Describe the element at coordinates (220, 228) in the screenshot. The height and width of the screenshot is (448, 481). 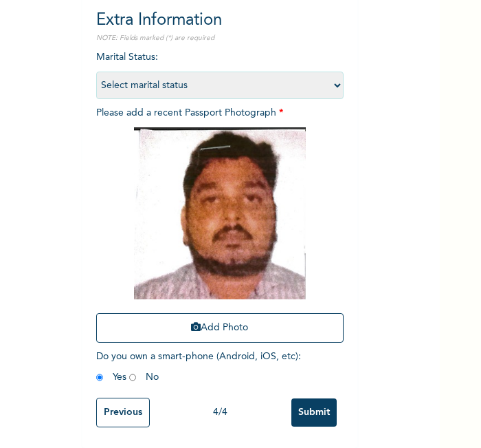
I see `span: Please add a recent Passport Photograph` at that location.